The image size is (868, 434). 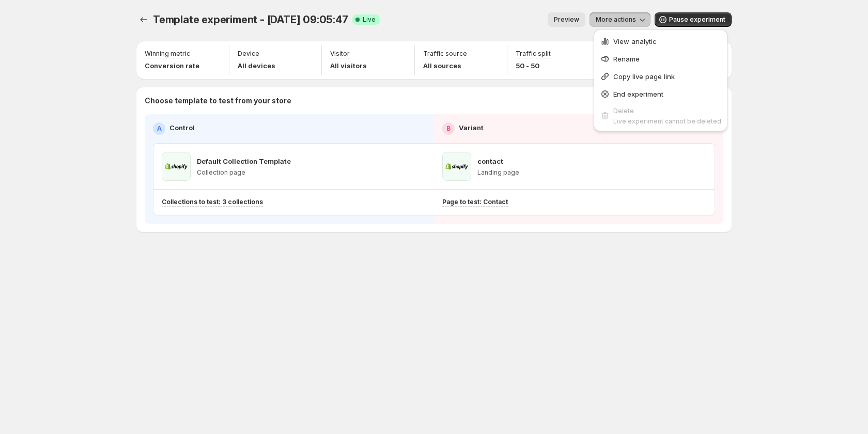 What do you see at coordinates (626, 59) in the screenshot?
I see `span: Rename` at bounding box center [626, 59].